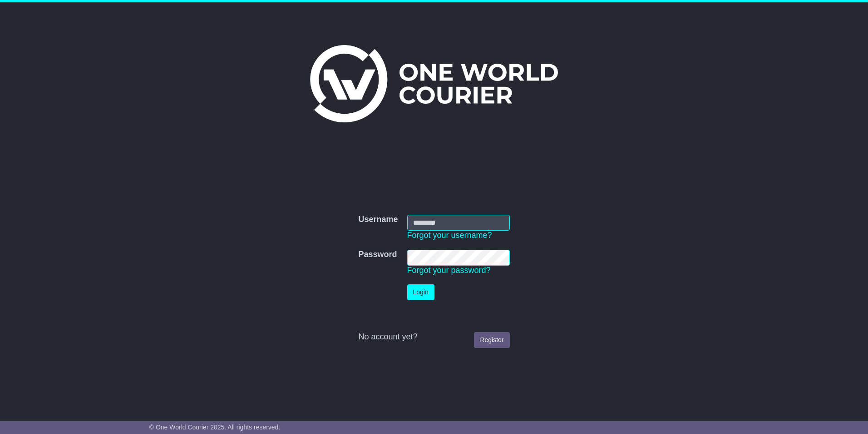 The height and width of the screenshot is (434, 868). What do you see at coordinates (378, 219) in the screenshot?
I see `label: Username` at bounding box center [378, 219].